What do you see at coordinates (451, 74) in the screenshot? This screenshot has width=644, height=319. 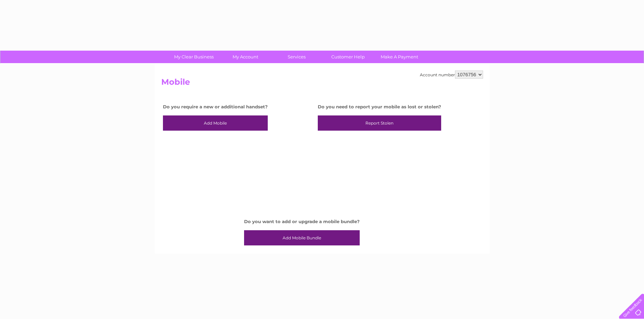 I see `div: Account number` at bounding box center [451, 74].